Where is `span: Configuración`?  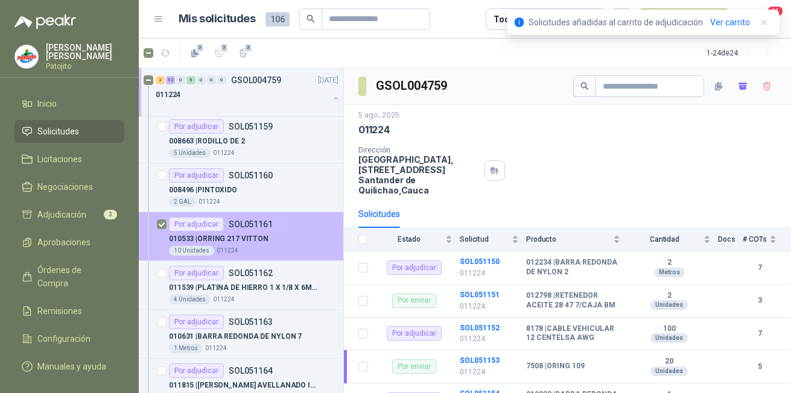
span: Configuración is located at coordinates (64, 339).